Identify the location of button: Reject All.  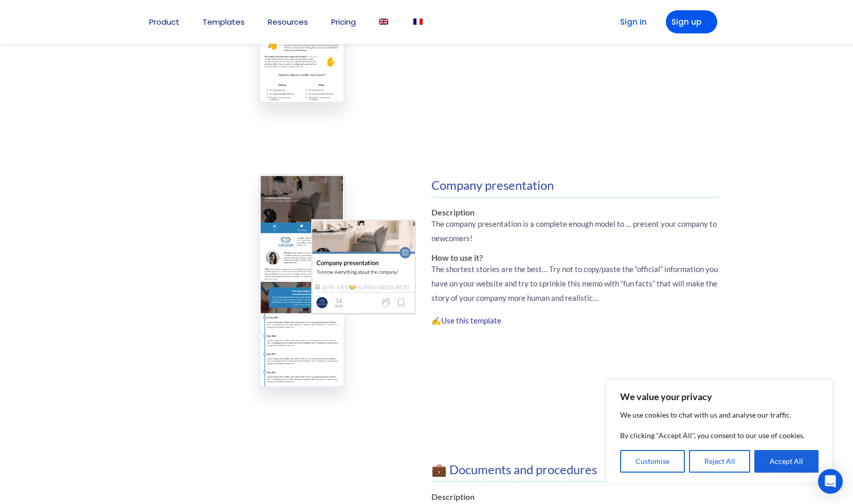
(720, 462).